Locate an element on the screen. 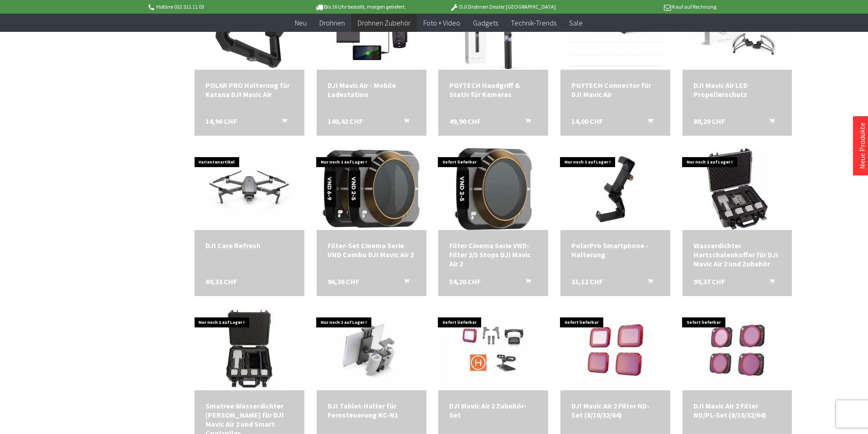  a: DJI Care Refresh 89,33 CHF is located at coordinates (249, 246).